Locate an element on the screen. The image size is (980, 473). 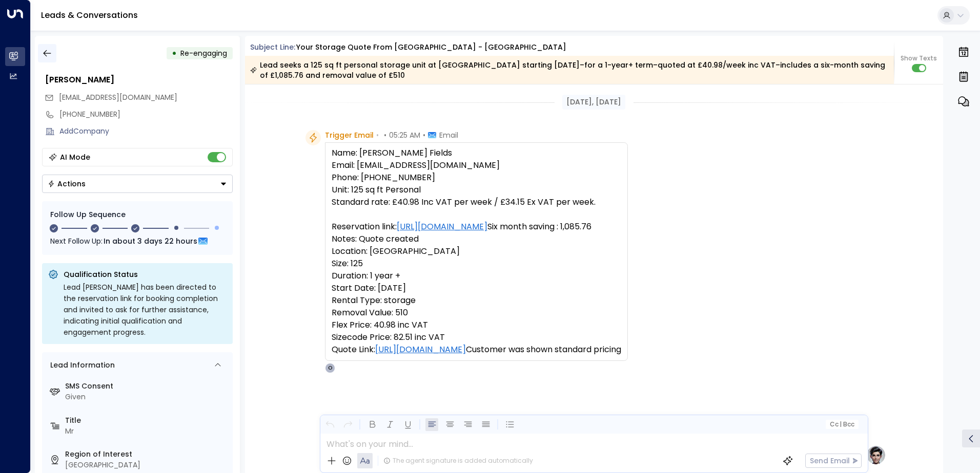
span: Cc Bcc is located at coordinates (841, 424).